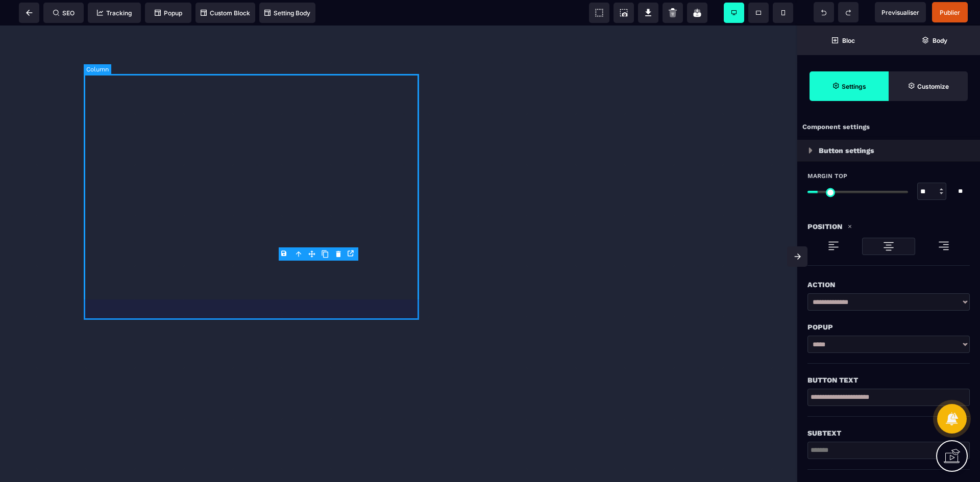 The image size is (980, 482). What do you see at coordinates (115, 13) in the screenshot?
I see `span: Tracking` at bounding box center [115, 13].